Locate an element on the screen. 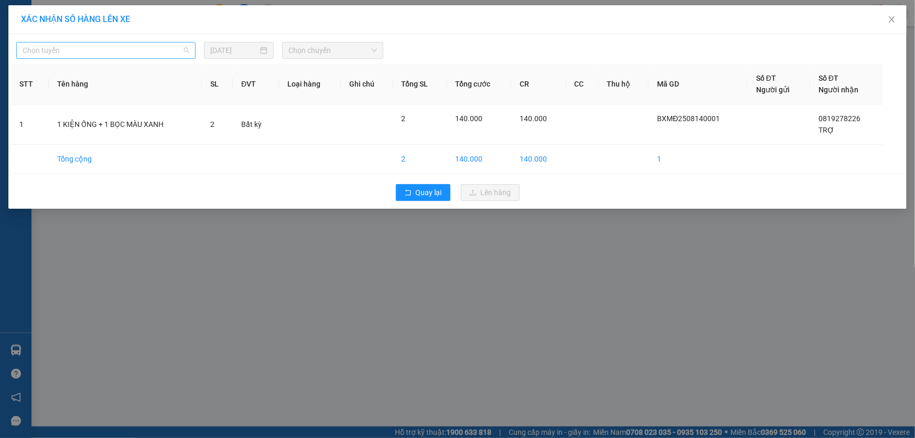 This screenshot has width=915, height=438. th: Thu hộ is located at coordinates (624, 84).